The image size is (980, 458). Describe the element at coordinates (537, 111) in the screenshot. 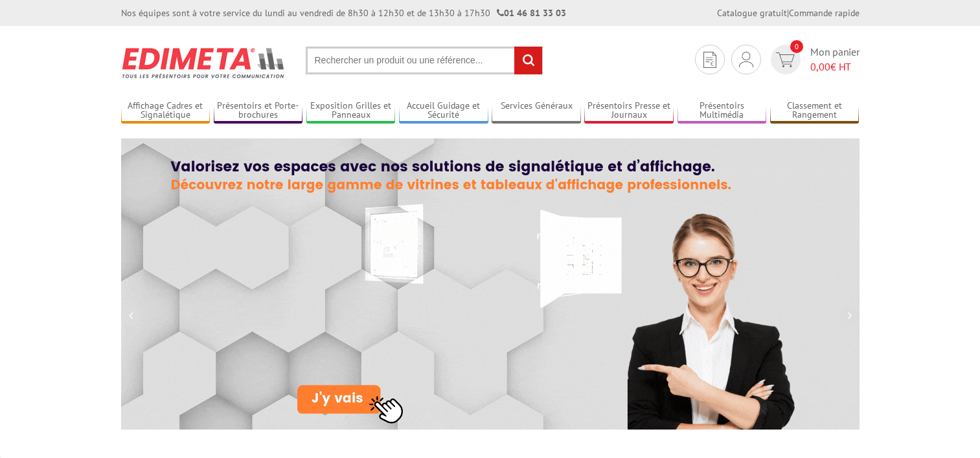

I see `a: Services Généraux` at that location.